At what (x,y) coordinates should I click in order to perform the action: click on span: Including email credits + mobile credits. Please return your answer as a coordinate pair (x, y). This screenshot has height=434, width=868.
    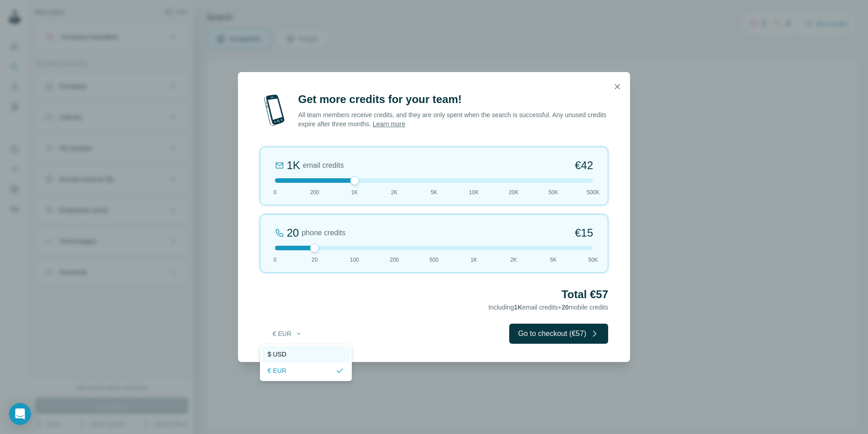
    Looking at the image, I should click on (548, 307).